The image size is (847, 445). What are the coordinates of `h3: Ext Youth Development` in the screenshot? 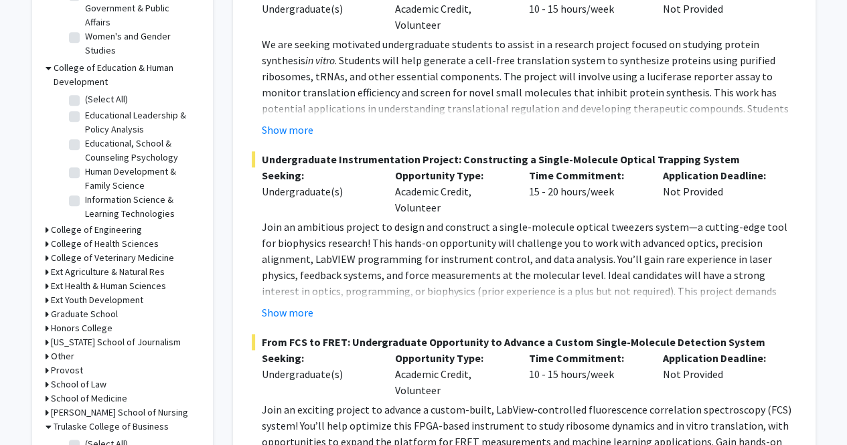 It's located at (97, 300).